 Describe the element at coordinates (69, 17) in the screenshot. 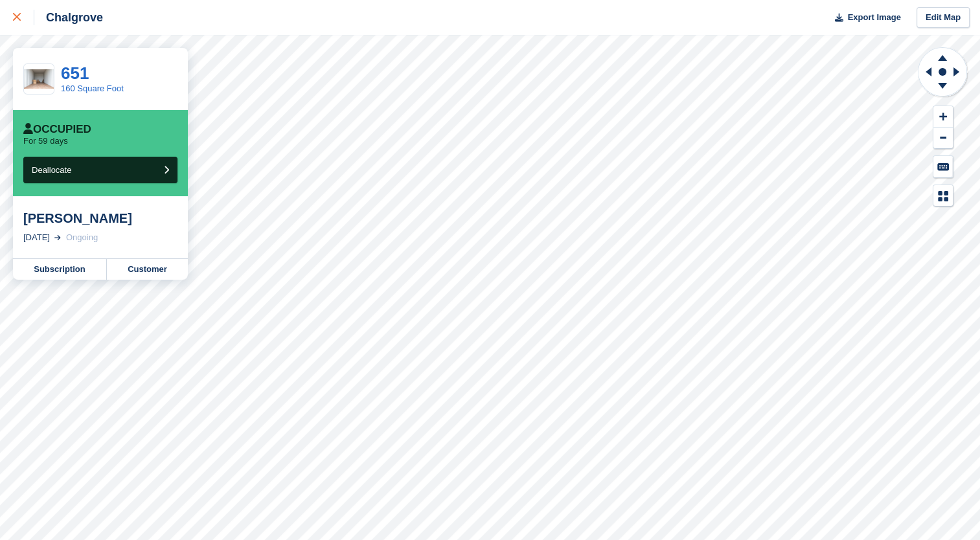

I see `div: Chalgrove` at that location.